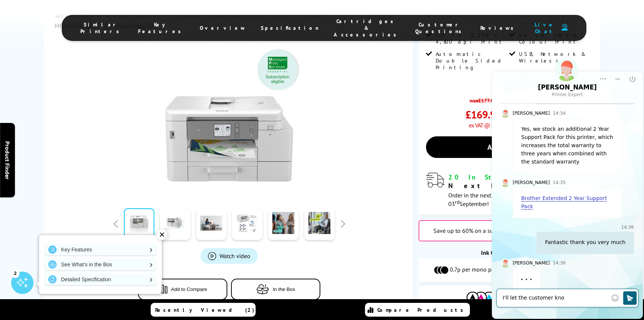  I want to click on span: Compare Products, so click(423, 310).